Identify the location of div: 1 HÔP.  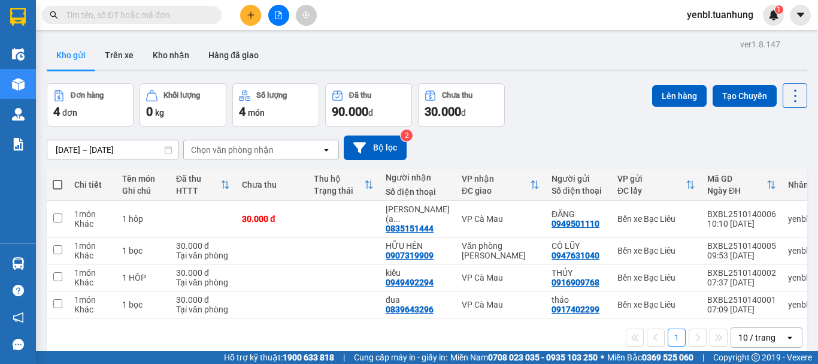
(143, 277).